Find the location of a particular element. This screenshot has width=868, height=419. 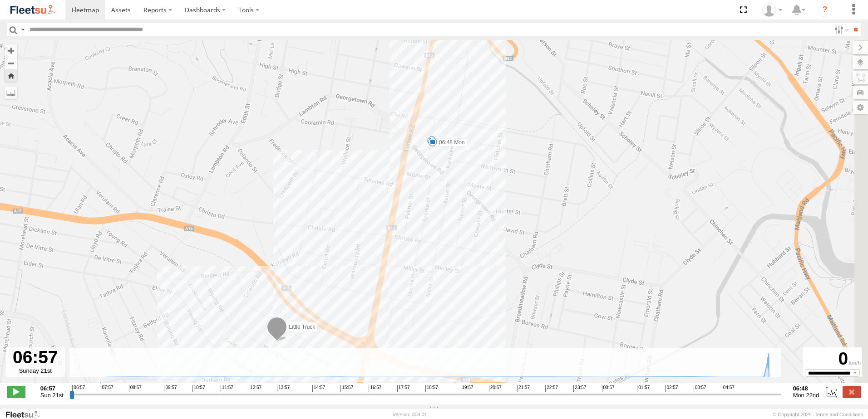

a: Visit our Website is located at coordinates (26, 415).